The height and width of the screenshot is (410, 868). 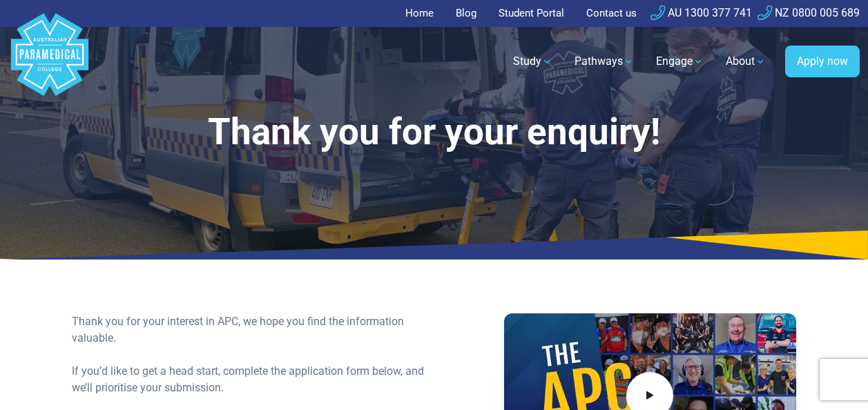 I want to click on a: Pathways, so click(x=605, y=61).